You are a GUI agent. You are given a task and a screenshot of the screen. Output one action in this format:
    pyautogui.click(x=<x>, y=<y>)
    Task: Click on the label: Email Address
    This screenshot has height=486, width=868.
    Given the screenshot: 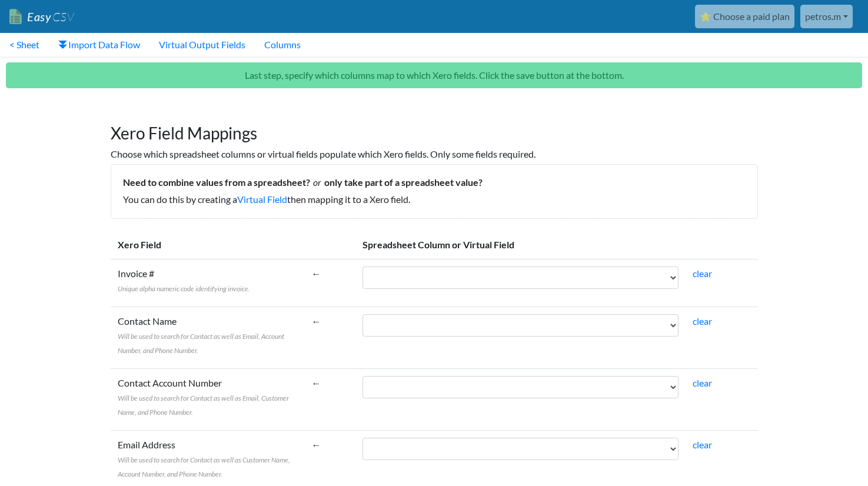 What is the action you would take?
    pyautogui.click(x=208, y=458)
    